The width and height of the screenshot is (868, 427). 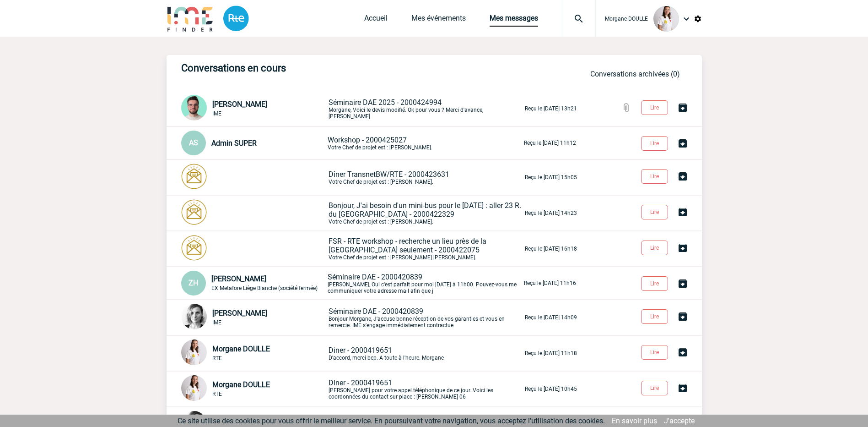 I want to click on img: 121547-2.png, so click(x=194, y=108).